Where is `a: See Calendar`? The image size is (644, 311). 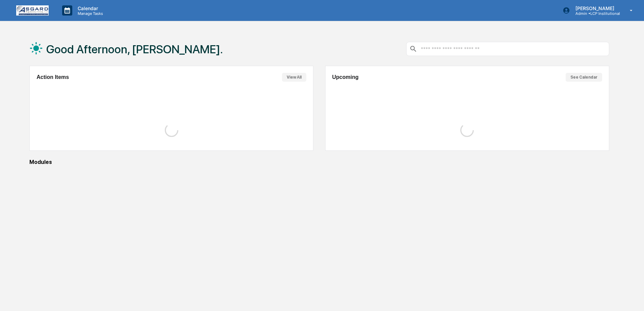
a: See Calendar is located at coordinates (584, 77).